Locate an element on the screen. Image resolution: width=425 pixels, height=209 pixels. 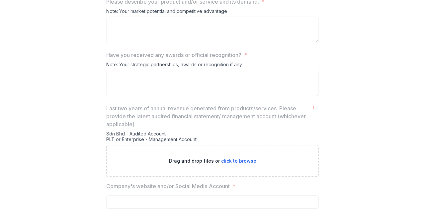
div: Sdn Bhd - Audited Account PLT or Enterprise - Management Account is located at coordinates (212, 138).